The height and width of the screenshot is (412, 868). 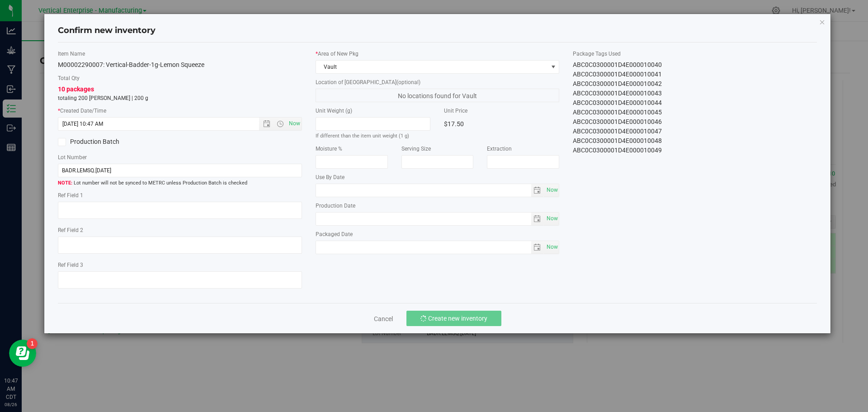 I want to click on span: No locations found for Vault, so click(x=438, y=95).